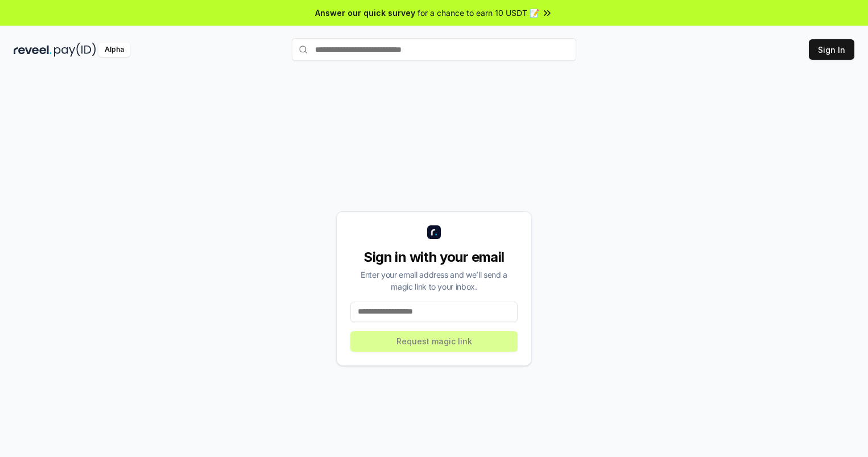 This screenshot has height=457, width=868. Describe the element at coordinates (479, 13) in the screenshot. I see `span: for a chance to earn 10 USDT 📝` at that location.